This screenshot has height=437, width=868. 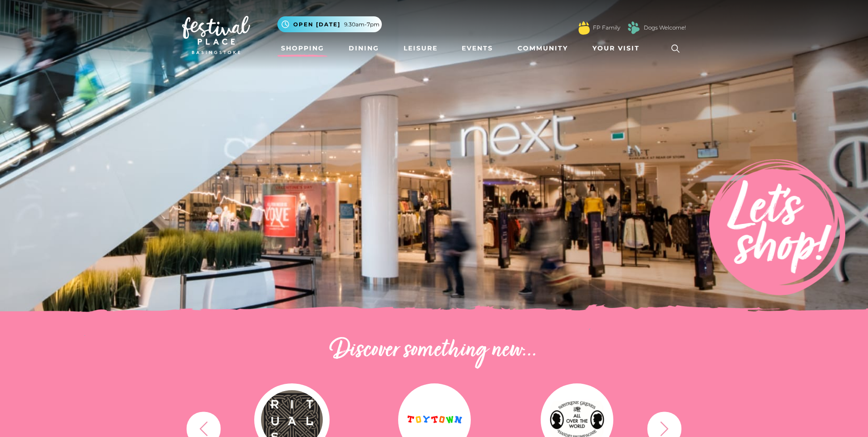 What do you see at coordinates (542, 48) in the screenshot?
I see `a: Community` at bounding box center [542, 48].